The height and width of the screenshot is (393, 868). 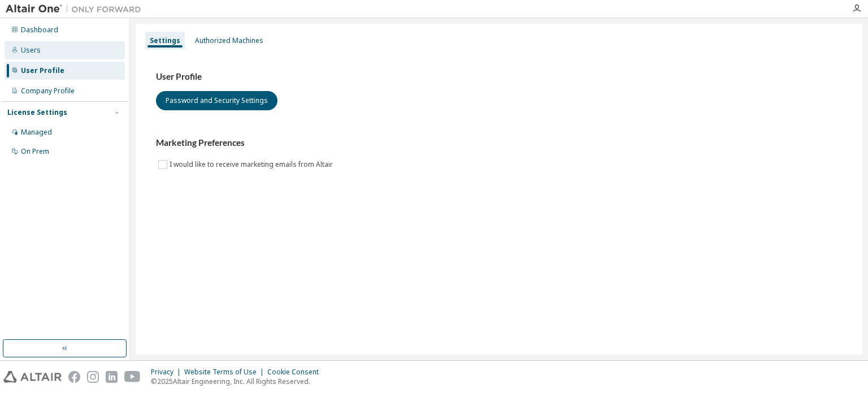 What do you see at coordinates (296, 372) in the screenshot?
I see `div: Cookie Consent` at bounding box center [296, 372].